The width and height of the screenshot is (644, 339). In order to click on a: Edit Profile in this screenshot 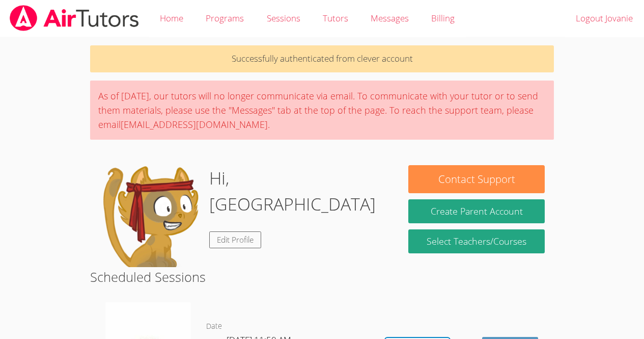, I will do `click(236, 239)`.